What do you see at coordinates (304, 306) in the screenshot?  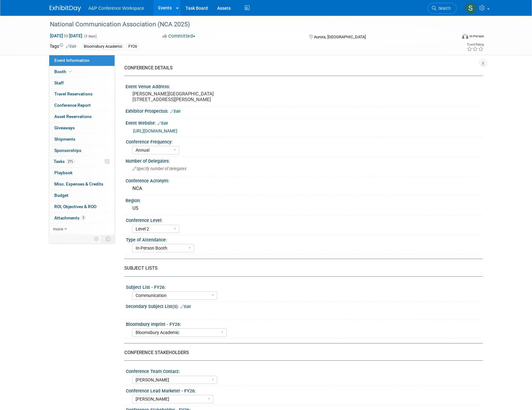 I see `div: Secondary Subject List(s):` at bounding box center [304, 306].